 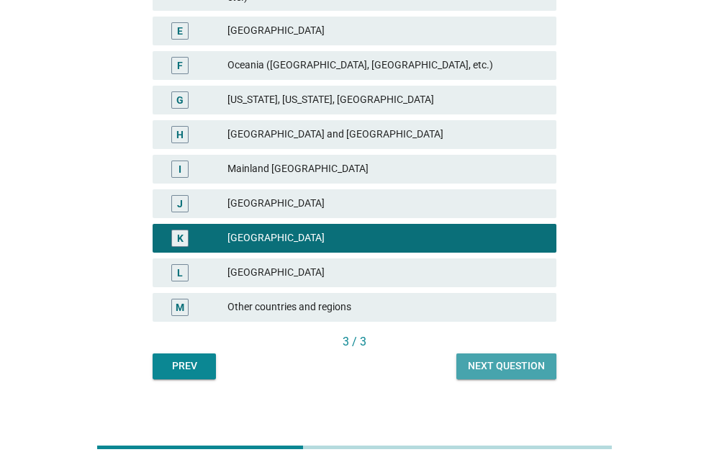 What do you see at coordinates (506, 366) in the screenshot?
I see `button: Next question` at bounding box center [506, 366].